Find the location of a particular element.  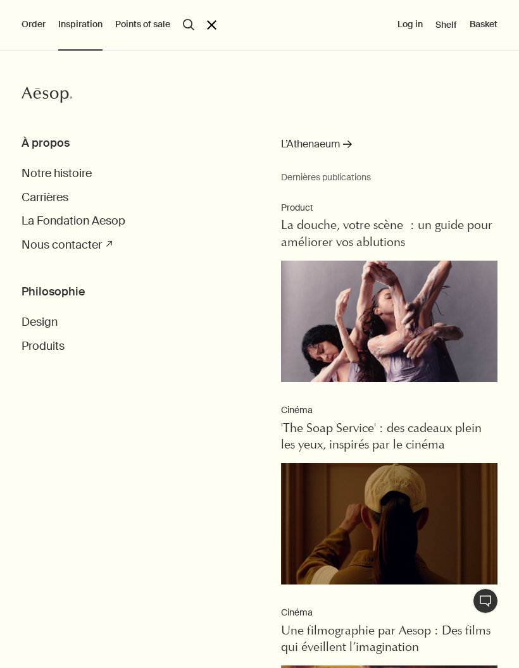

a: Cinéma'The Soap Service' : des cadeaux plein les yeux, inspirés par le cinémaRear view of someone... is located at coordinates (389, 496).